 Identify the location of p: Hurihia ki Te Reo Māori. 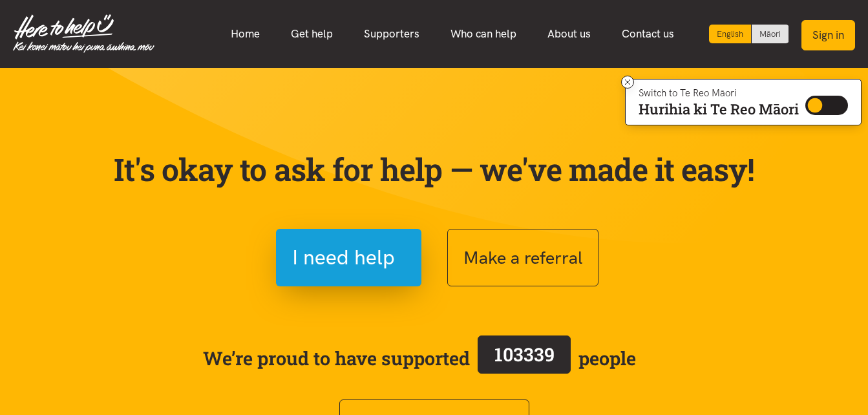
(718, 109).